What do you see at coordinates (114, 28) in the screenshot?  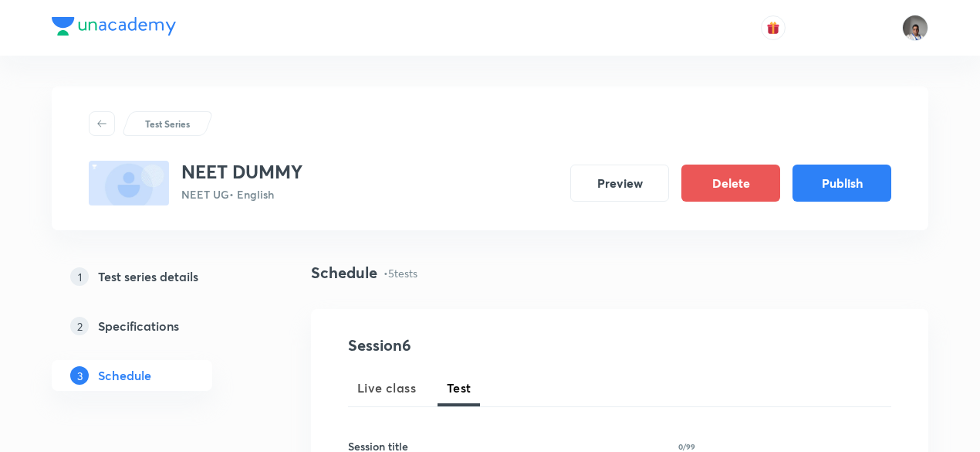 I see `a: Company Logo` at bounding box center [114, 28].